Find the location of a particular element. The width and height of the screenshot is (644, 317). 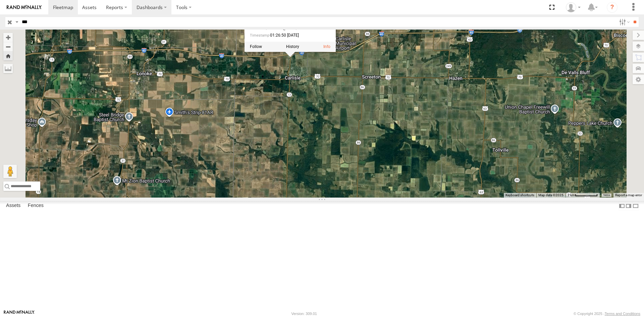

label: Search Query is located at coordinates (17, 22).